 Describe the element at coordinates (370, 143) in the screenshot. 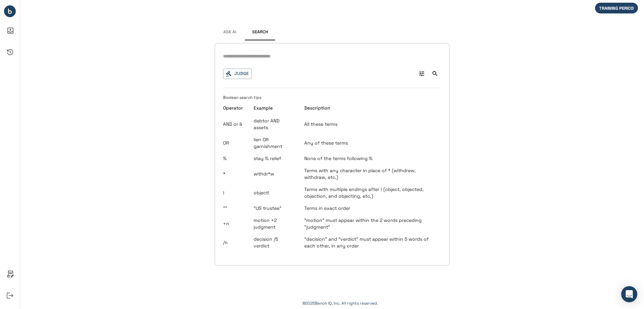

I see `td: Any of these terms` at that location.